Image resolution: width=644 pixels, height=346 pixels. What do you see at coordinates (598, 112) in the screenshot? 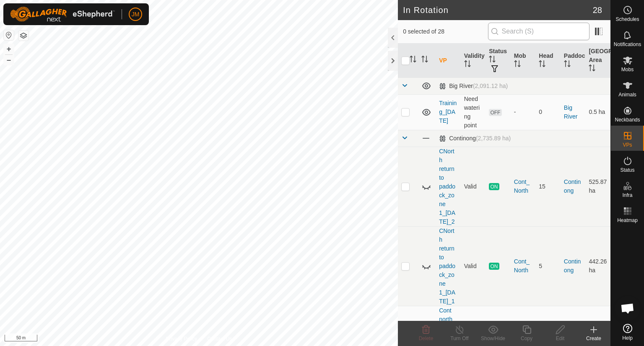
I see `td: 0.5 ha` at bounding box center [598, 112].